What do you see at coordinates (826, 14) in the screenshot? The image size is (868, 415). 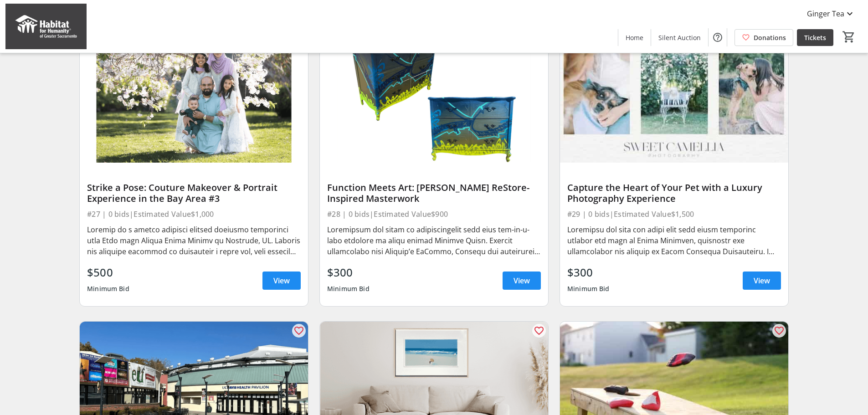 I see `span: Ginger Tea` at bounding box center [826, 14].